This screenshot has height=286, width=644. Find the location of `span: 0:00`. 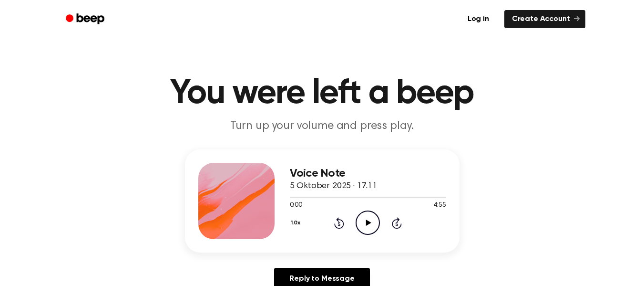

span: 0:00 is located at coordinates (296, 205).